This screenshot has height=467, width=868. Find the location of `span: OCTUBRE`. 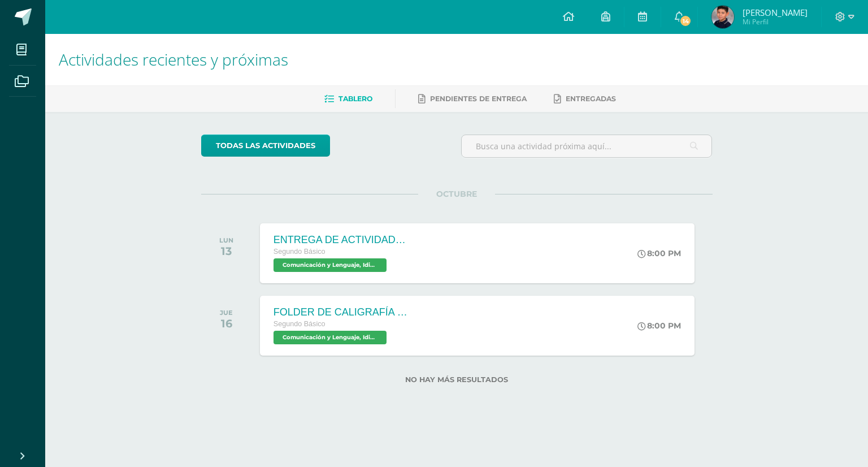

span: OCTUBRE is located at coordinates (456, 194).